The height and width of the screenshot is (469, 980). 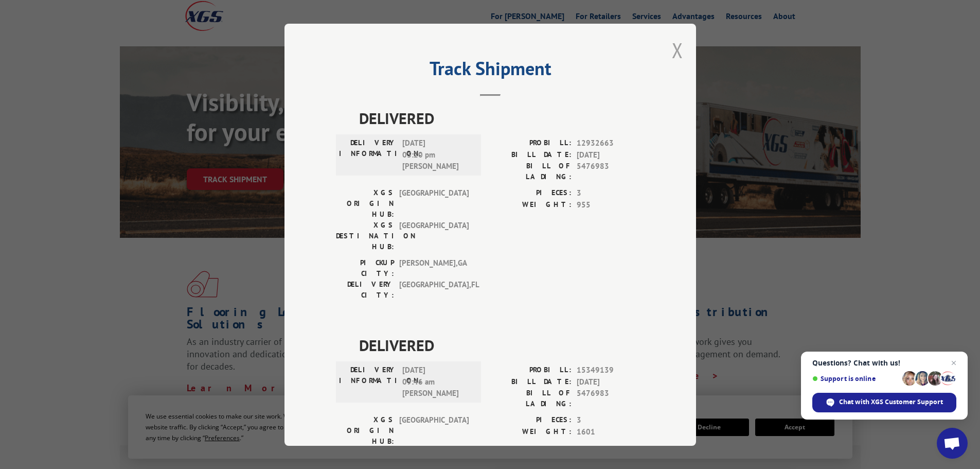 What do you see at coordinates (954, 363) in the screenshot?
I see `span: Close chat` at bounding box center [954, 363].